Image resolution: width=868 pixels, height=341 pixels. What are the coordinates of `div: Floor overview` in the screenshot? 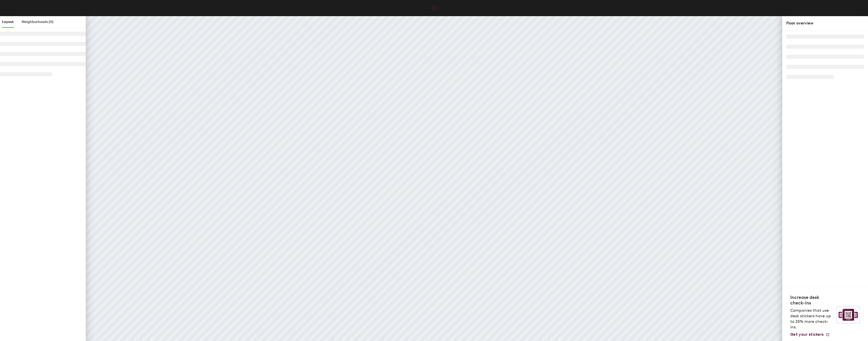 It's located at (825, 23).